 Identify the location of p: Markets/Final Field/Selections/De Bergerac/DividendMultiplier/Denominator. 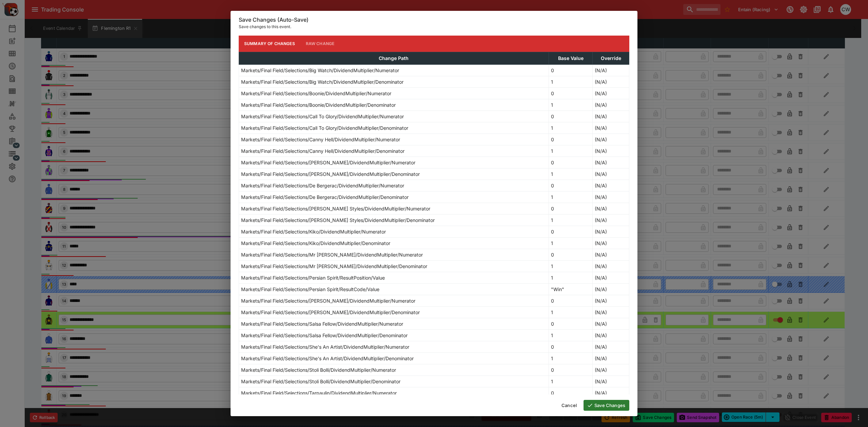
(325, 197).